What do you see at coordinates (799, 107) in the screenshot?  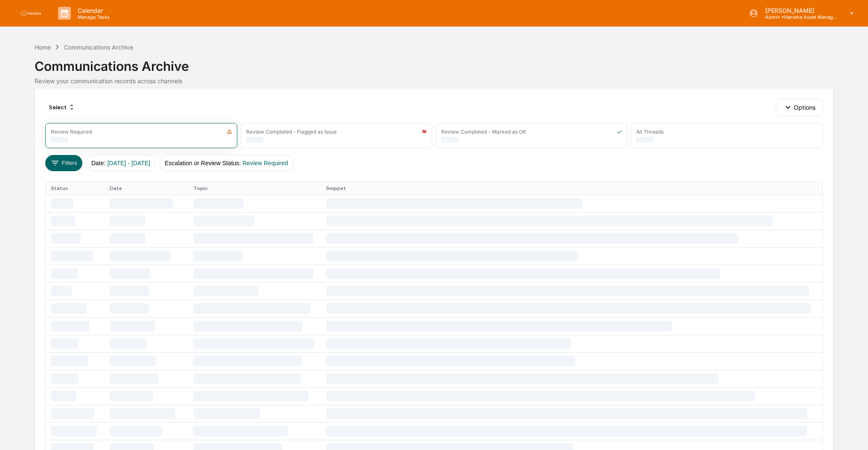 I see `button: Options` at bounding box center [799, 107].